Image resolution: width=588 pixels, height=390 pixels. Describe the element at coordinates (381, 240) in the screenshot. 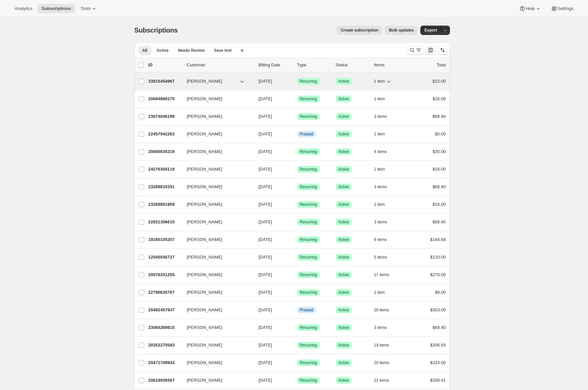

I see `span: 6 items` at that location.